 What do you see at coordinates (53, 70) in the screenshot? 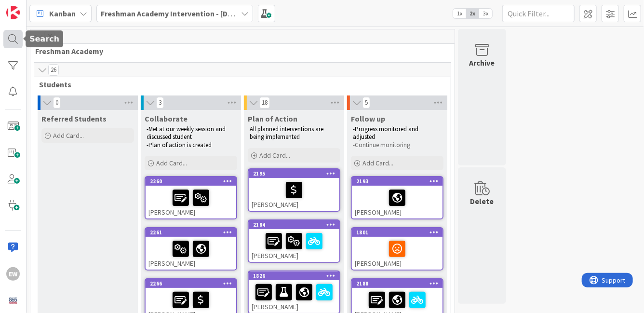
I see `span: 26` at bounding box center [53, 70].